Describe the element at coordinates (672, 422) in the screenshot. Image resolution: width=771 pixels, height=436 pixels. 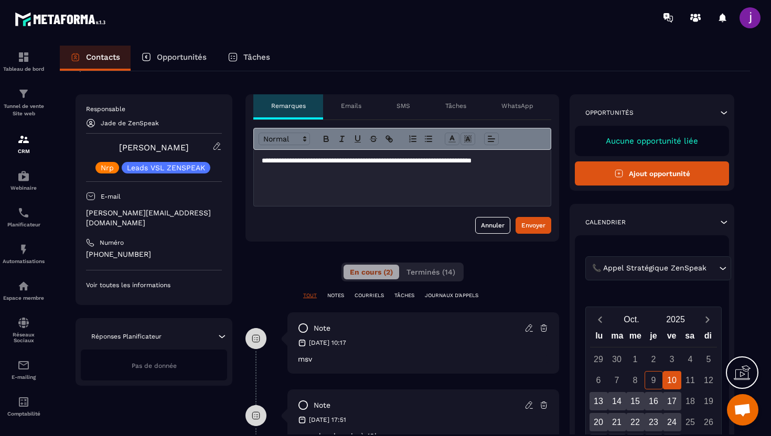
I see `div: 24` at that location.